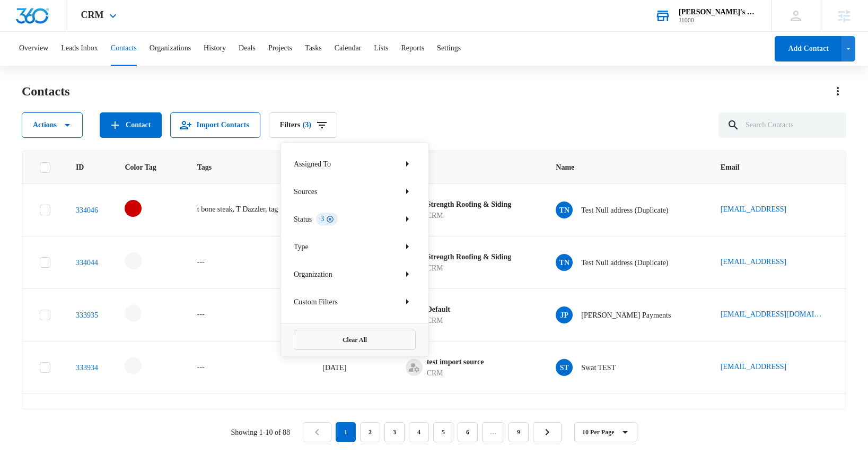 The height and width of the screenshot is (456, 868). What do you see at coordinates (303, 219) in the screenshot?
I see `p: Status` at bounding box center [303, 219].